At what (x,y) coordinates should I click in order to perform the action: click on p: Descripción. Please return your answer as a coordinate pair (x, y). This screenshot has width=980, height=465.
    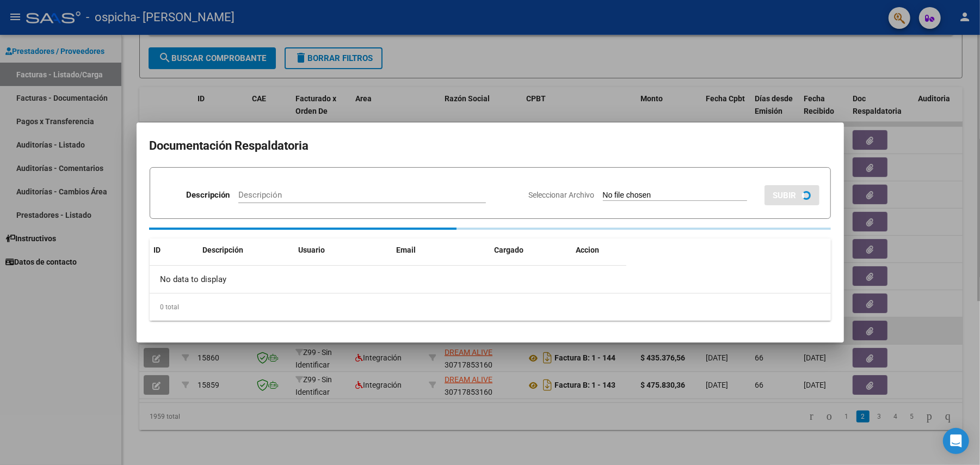
    Looking at the image, I should click on (208, 195).